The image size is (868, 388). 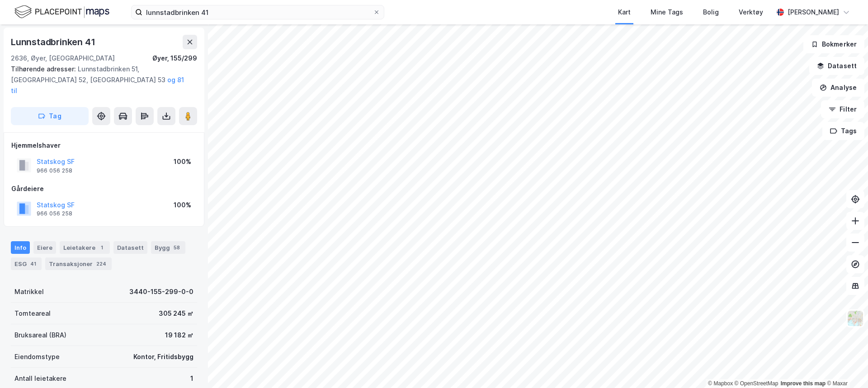 What do you see at coordinates (161, 292) in the screenshot?
I see `div: 3440-155-299-0-0` at bounding box center [161, 292].